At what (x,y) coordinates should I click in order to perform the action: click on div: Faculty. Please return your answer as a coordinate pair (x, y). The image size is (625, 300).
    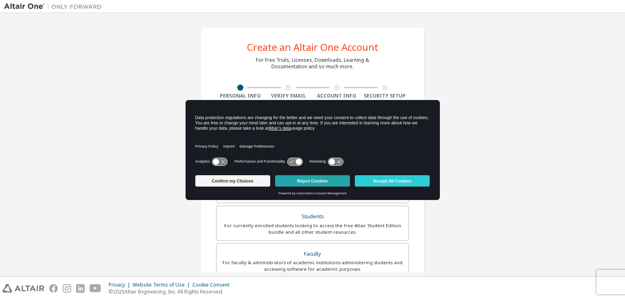
    Looking at the image, I should click on (312, 254).